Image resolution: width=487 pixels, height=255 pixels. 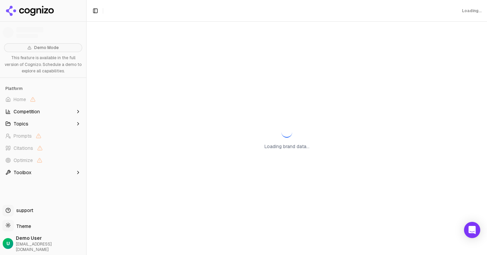 I want to click on span: Demo Mode, so click(x=46, y=48).